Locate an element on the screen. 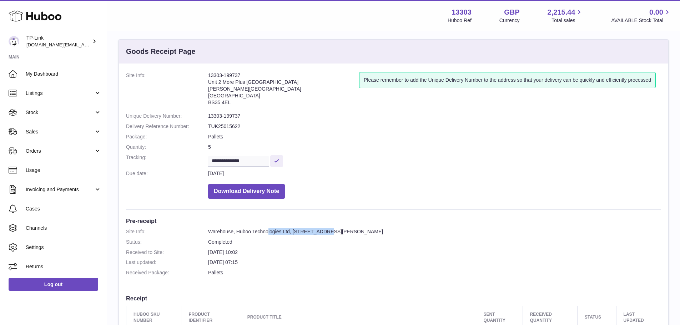  span: Listings is located at coordinates (60, 93).